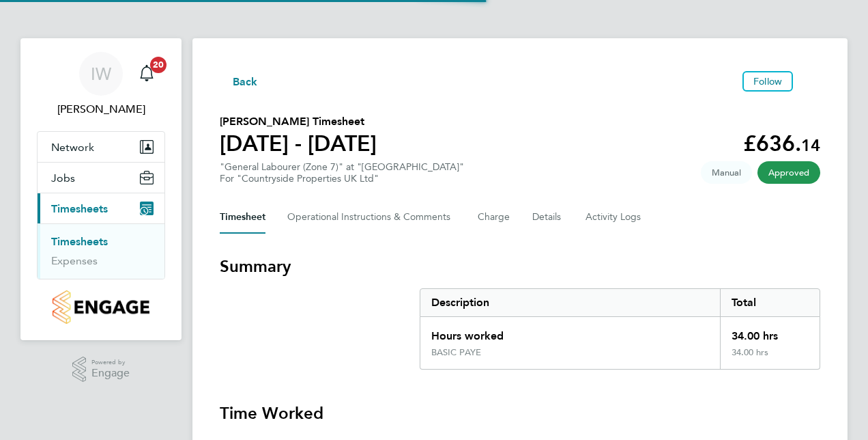  What do you see at coordinates (101, 208) in the screenshot?
I see `button: Timesheets` at bounding box center [101, 208].